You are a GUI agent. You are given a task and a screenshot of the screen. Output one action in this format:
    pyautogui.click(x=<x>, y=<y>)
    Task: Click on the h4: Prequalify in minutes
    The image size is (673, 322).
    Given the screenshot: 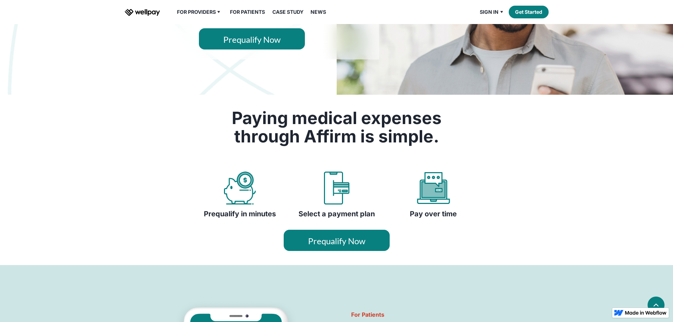 What is the action you would take?
    pyautogui.click(x=240, y=214)
    